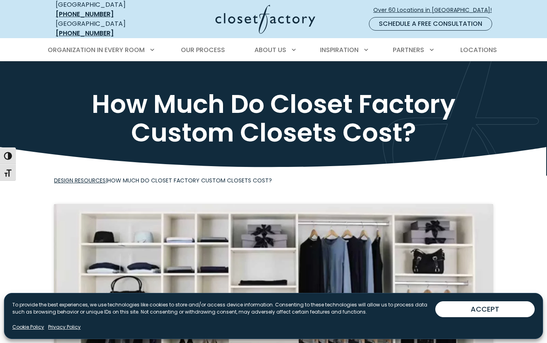 The height and width of the screenshot is (343, 547). I want to click on a: Privacy Policy, so click(64, 327).